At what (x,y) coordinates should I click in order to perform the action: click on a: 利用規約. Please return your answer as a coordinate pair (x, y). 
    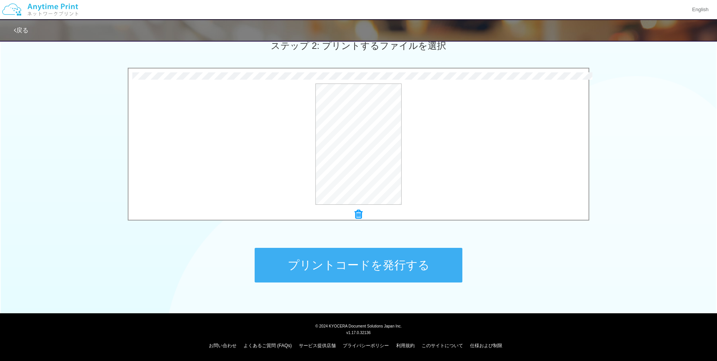
    Looking at the image, I should click on (405, 345).